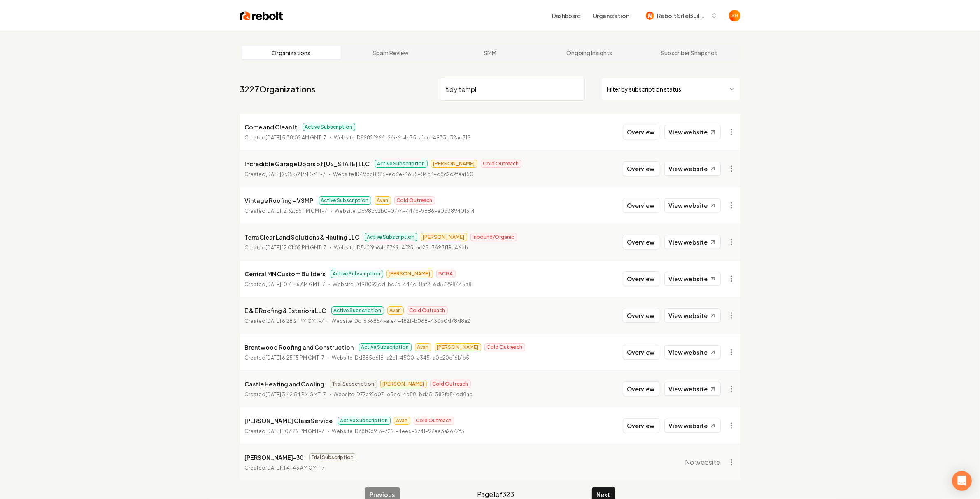  I want to click on a: Dashboard, so click(566, 15).